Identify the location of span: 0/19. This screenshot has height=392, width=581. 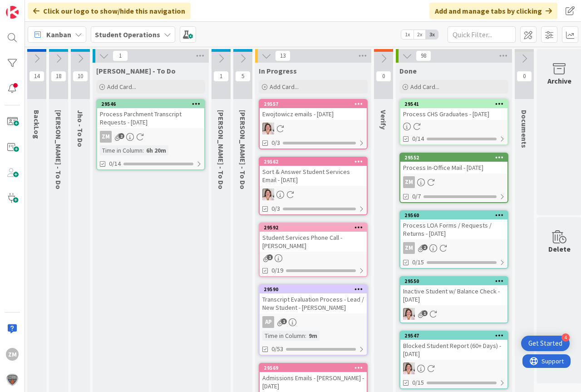
(277, 270).